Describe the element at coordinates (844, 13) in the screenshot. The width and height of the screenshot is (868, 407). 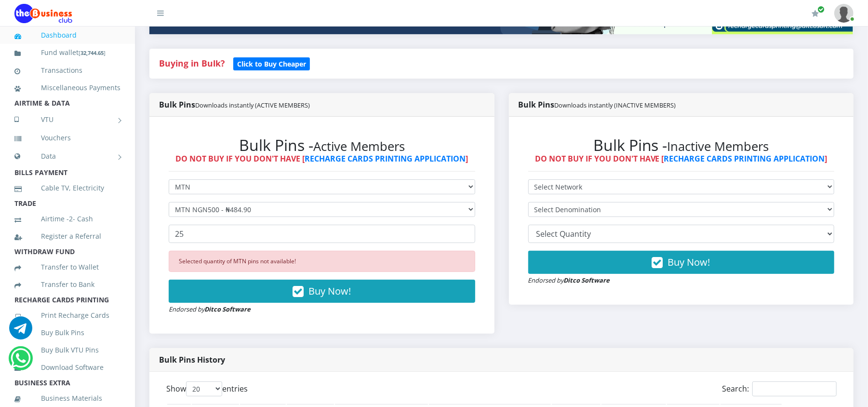
I see `img: User` at that location.